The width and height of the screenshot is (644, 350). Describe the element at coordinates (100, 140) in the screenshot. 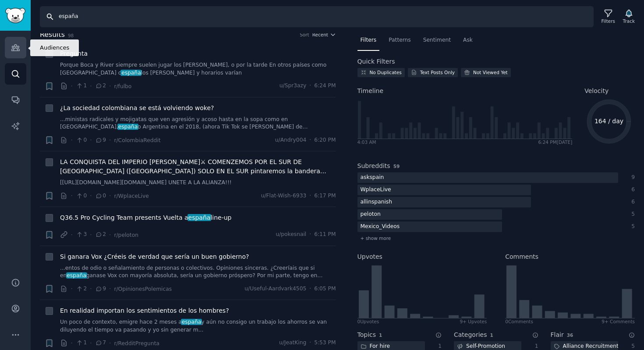

I see `span: 9` at that location.